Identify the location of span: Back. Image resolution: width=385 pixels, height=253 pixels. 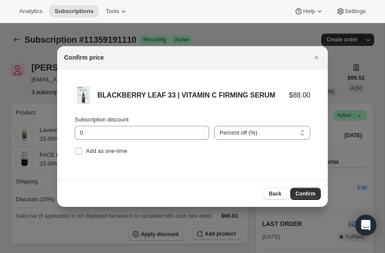
(275, 194).